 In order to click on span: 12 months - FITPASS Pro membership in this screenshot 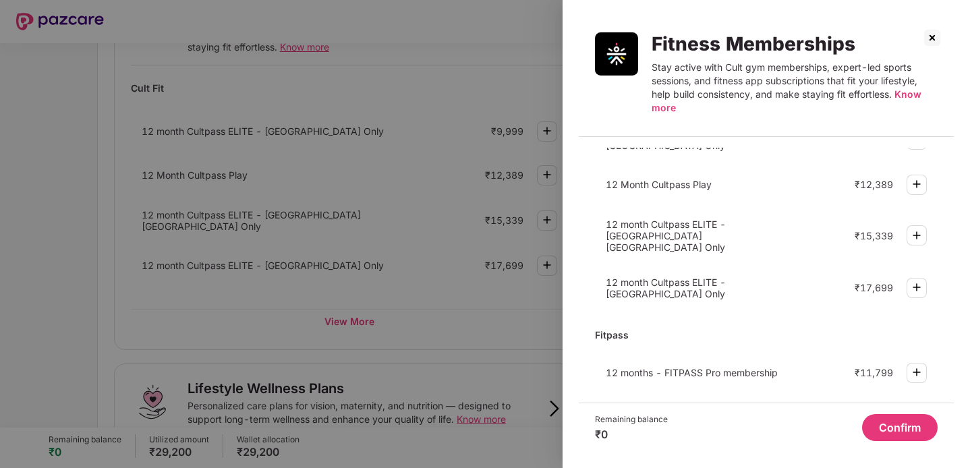, I will do `click(691, 372)`.